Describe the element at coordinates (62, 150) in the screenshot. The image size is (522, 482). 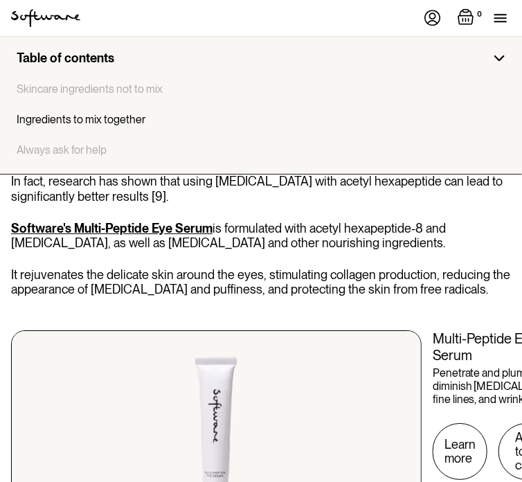
I see `div: Always ask for help` at that location.